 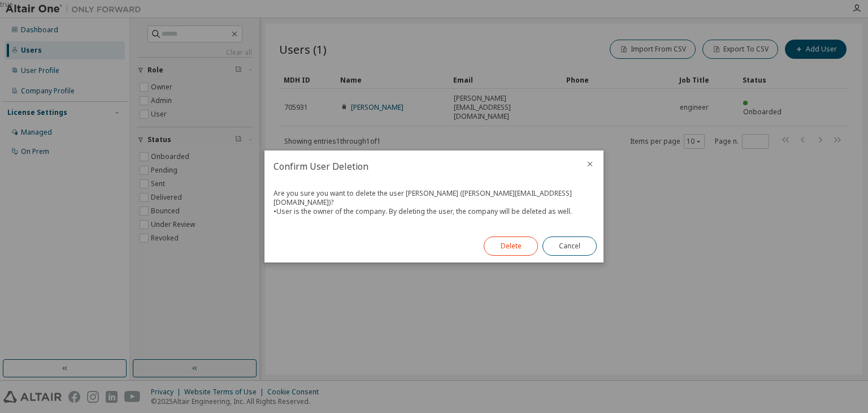 What do you see at coordinates (421, 166) in the screenshot?
I see `h2: Confirm User Deletion` at bounding box center [421, 166].